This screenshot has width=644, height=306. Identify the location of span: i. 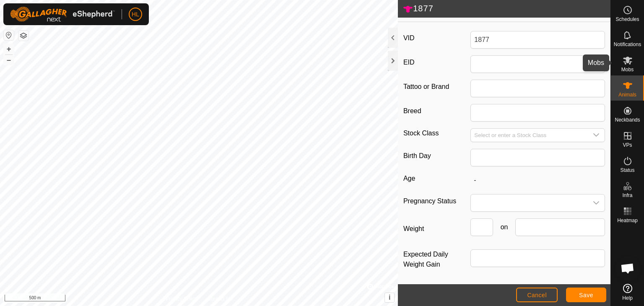
(389, 297).